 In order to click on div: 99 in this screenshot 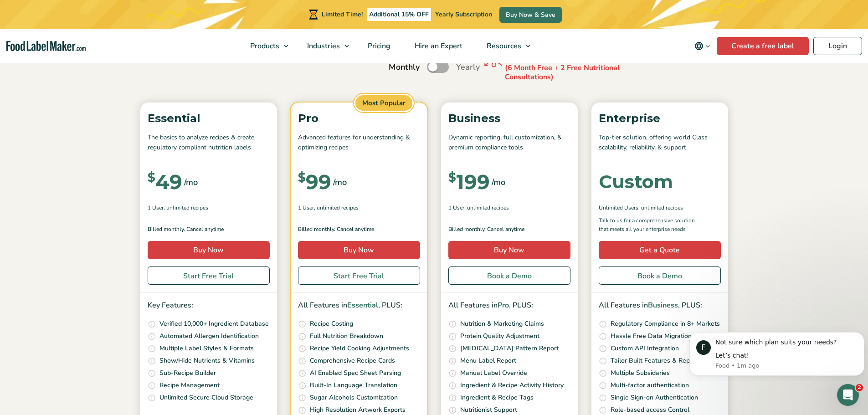, I will do `click(315, 182)`.